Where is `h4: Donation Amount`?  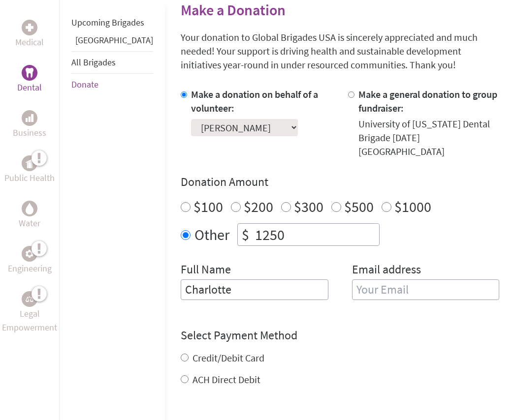
h4: Donation Amount is located at coordinates (340, 182).